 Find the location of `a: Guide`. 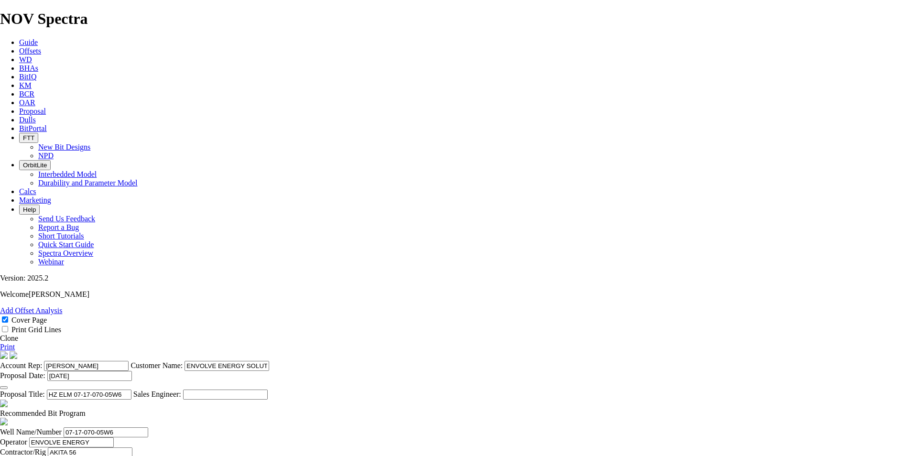

a: Guide is located at coordinates (28, 42).